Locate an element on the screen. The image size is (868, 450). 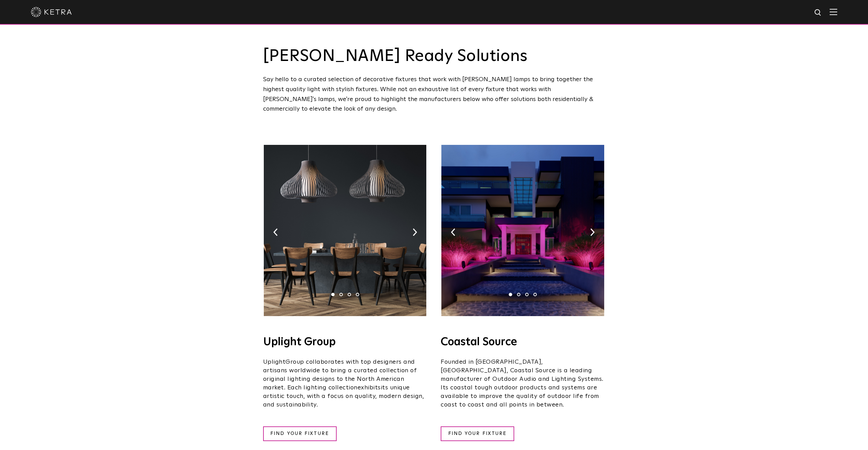
span: Uplight is located at coordinates (274, 362).